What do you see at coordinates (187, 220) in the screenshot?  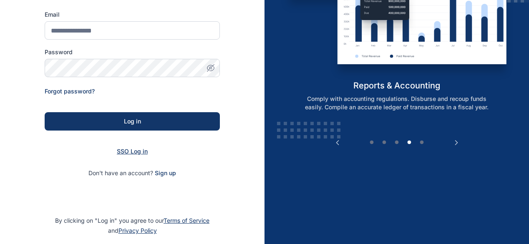 I see `span: Terms of Service` at bounding box center [187, 220].